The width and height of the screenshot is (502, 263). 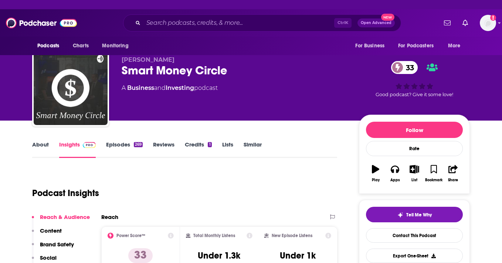 I want to click on img: Podchaser Pro, so click(x=89, y=145).